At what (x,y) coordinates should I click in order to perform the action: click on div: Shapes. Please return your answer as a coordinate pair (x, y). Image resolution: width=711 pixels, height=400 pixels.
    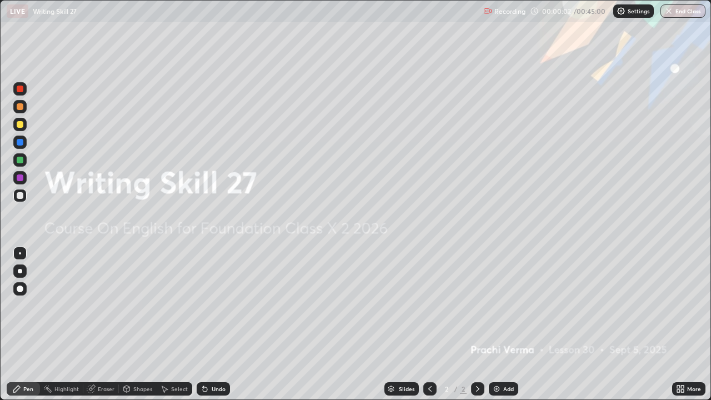
    Looking at the image, I should click on (143, 389).